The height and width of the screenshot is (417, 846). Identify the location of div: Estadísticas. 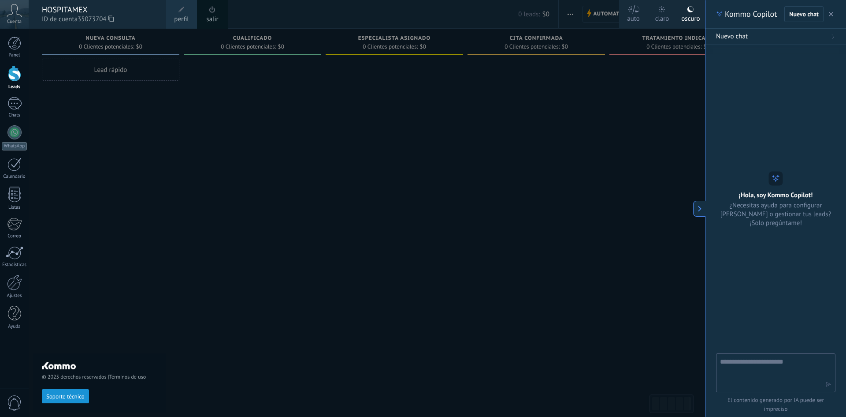
(15, 265).